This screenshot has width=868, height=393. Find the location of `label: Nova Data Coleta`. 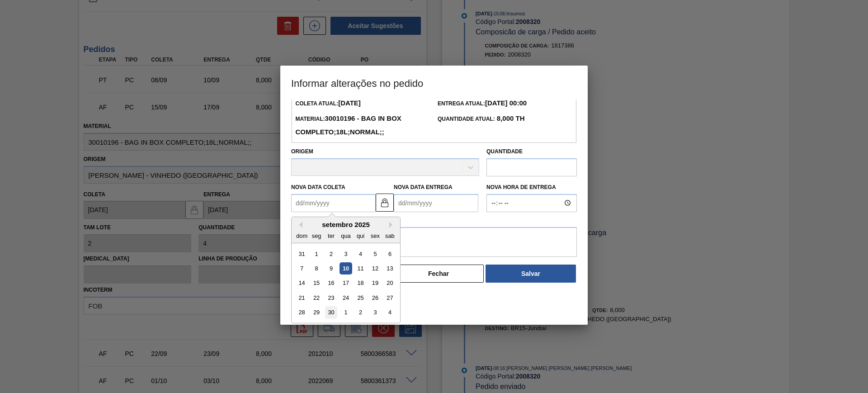

label: Nova Data Coleta is located at coordinates (319, 187).